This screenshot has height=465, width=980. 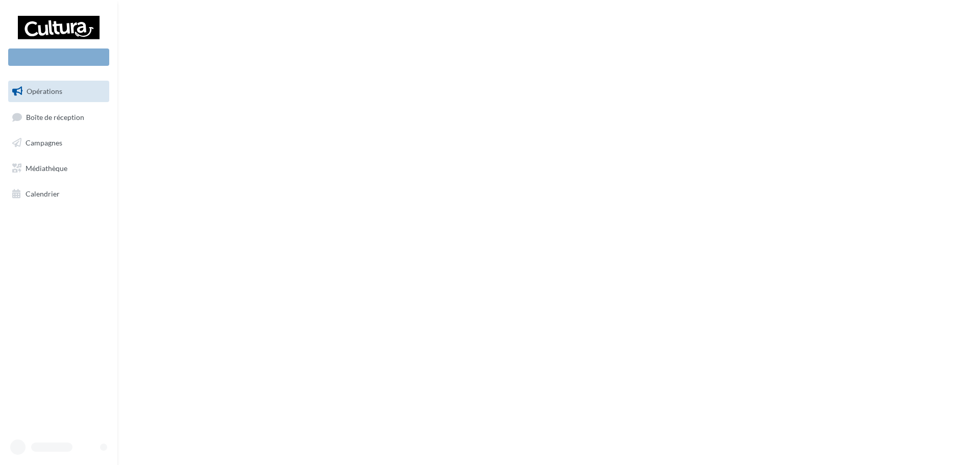 What do you see at coordinates (47, 168) in the screenshot?
I see `span: Médiathèque` at bounding box center [47, 168].